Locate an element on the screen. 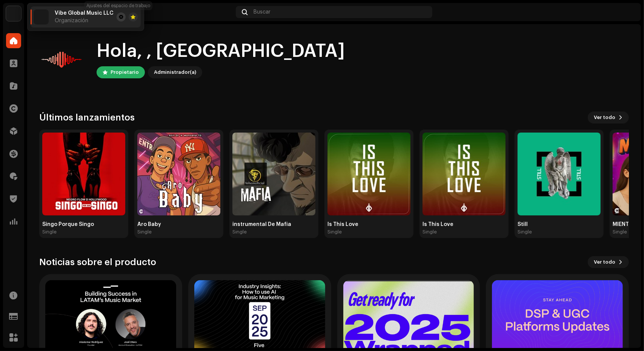 The image size is (644, 351). img: 5bfaa8fe-501c-4ccd-a16f-8d3f188c96d1 is located at coordinates (369, 174).